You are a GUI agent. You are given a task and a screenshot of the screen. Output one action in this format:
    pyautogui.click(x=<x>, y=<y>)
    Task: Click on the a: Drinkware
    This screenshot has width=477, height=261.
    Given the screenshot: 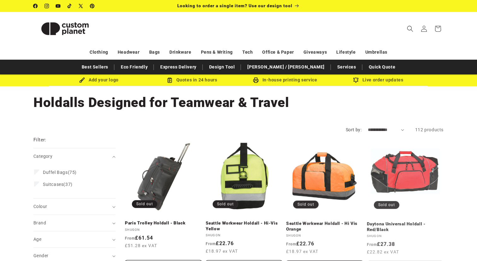 What is the action you would take?
    pyautogui.click(x=180, y=52)
    